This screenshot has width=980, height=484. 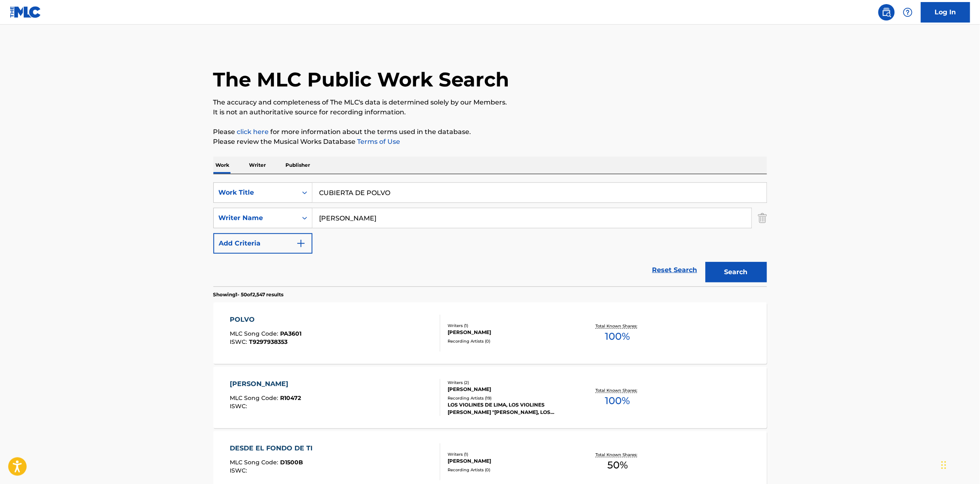 I want to click on div: DESDE EL FONDO DE TI, so click(x=273, y=449).